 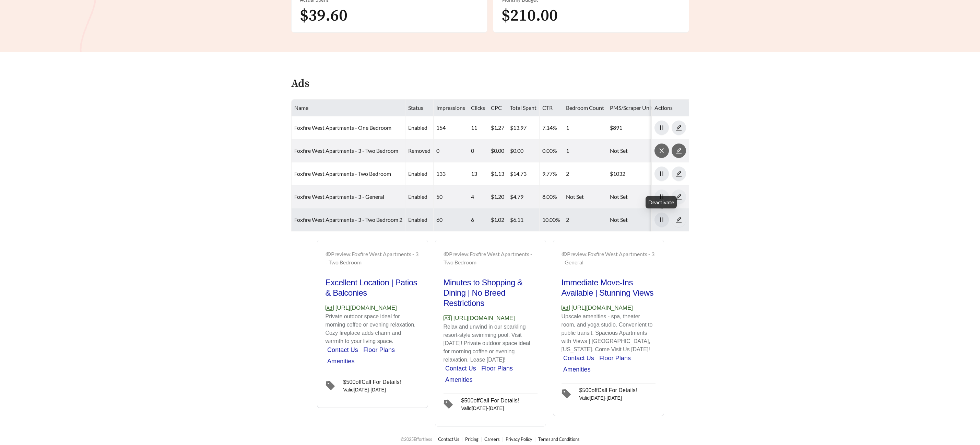 I want to click on td: $1.20, so click(x=498, y=197).